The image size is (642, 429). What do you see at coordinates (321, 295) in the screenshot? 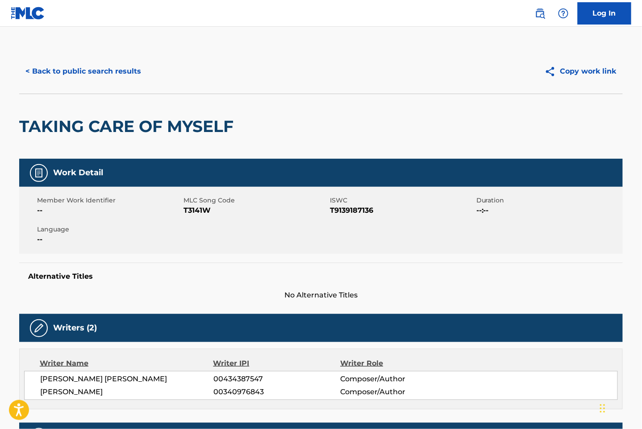
I see `span: No Alternative Titles` at bounding box center [321, 295].